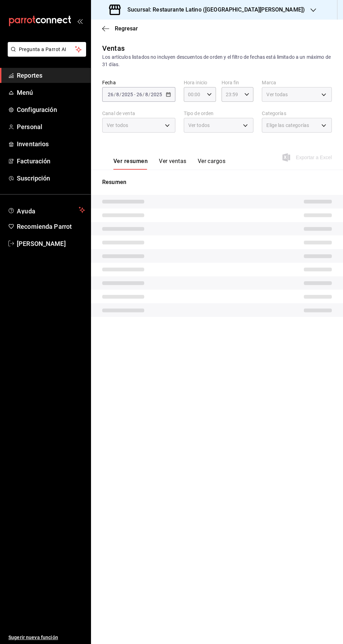 The width and height of the screenshot is (343, 644). Describe the element at coordinates (126, 29) in the screenshot. I see `span: Regresar` at that location.